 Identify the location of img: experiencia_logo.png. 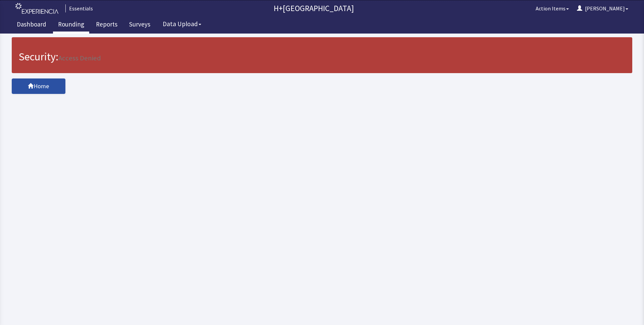
(37, 8).